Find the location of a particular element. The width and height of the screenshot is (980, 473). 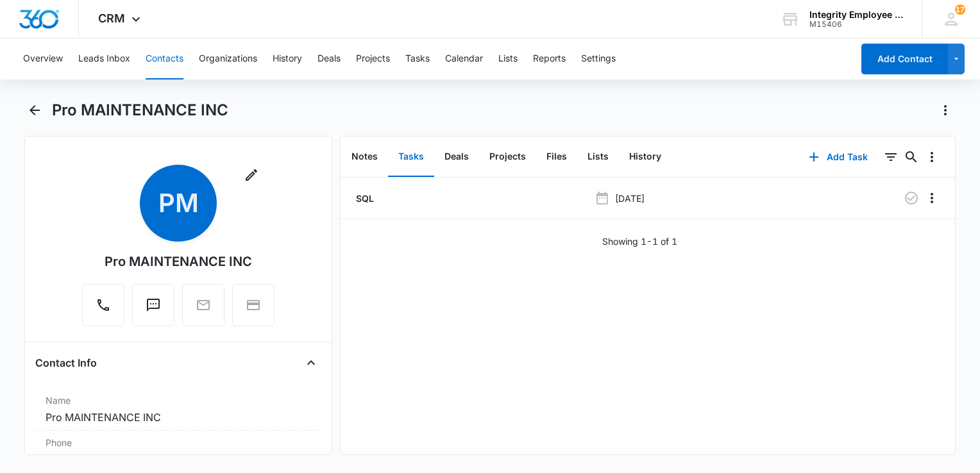

label: Phone is located at coordinates (178, 442).